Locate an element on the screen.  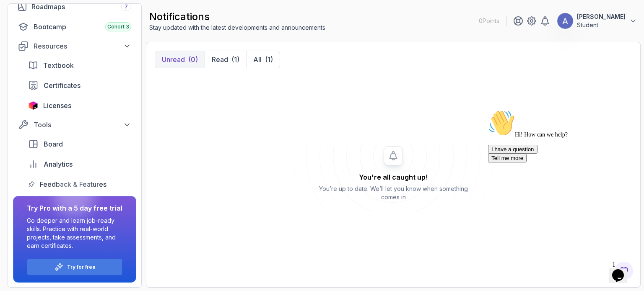
button: Tell me more is located at coordinates (23, 51).